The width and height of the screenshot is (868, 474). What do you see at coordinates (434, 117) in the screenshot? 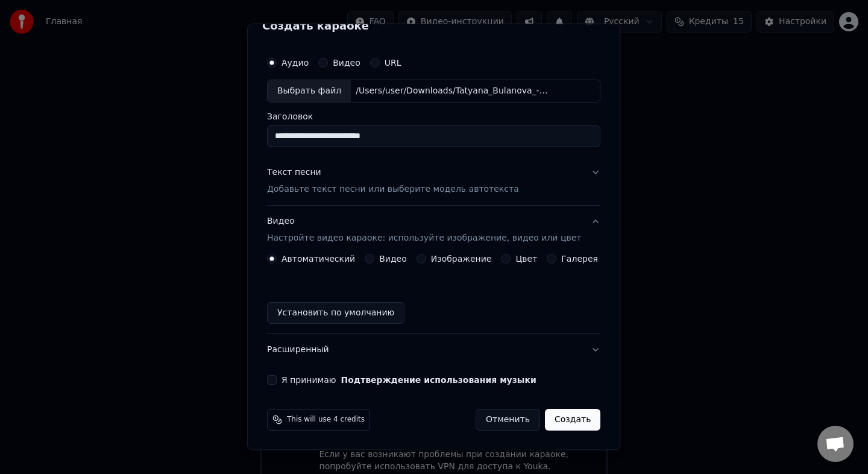
I see `label: Заголовок` at bounding box center [434, 117].